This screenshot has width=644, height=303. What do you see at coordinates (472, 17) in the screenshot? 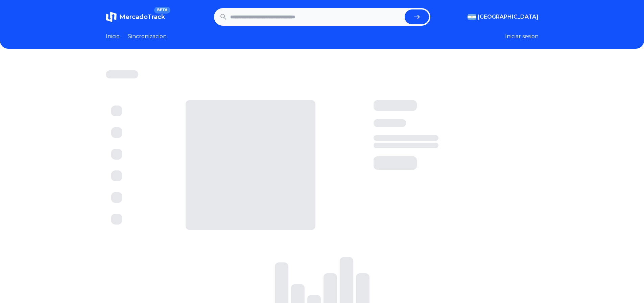
I see `img: Argentina` at bounding box center [472, 17].